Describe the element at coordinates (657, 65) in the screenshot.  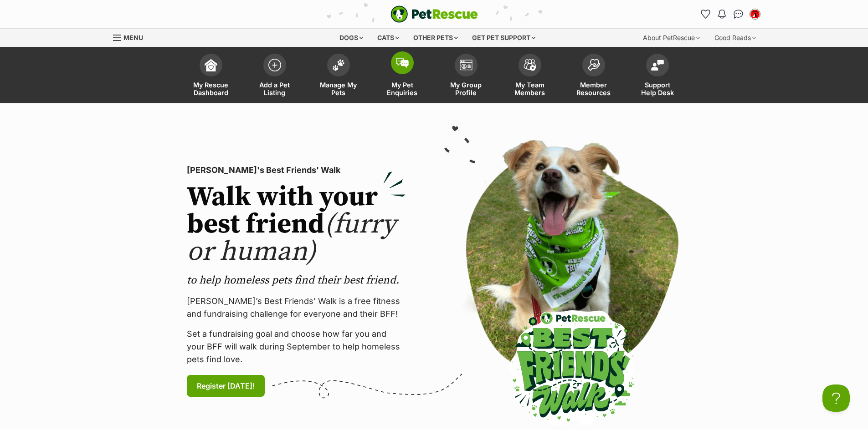
I see `img: help-desk-icon-fdf02630f3aa405de69fd3d07c3f3aa587a6932b1a1747fa1d2bba05be0121f9.svg` at that location.